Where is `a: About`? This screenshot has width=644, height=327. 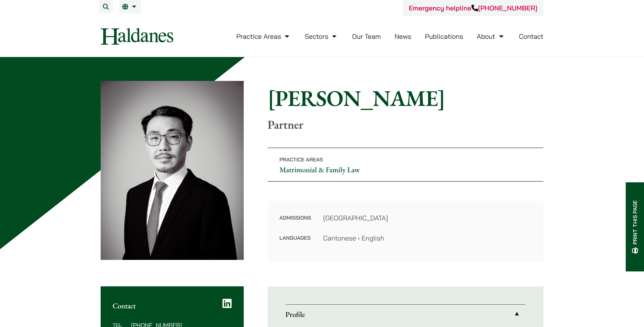 a: About is located at coordinates (491, 36).